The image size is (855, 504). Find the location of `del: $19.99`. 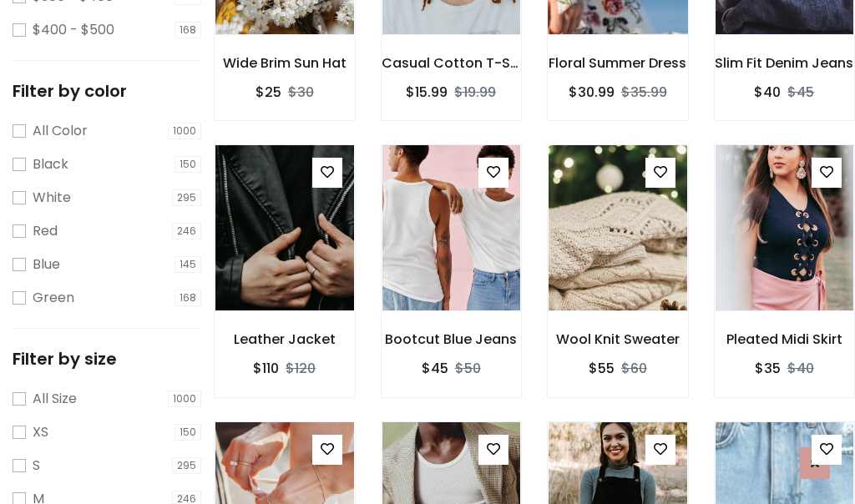

del: $19.99 is located at coordinates (475, 92).